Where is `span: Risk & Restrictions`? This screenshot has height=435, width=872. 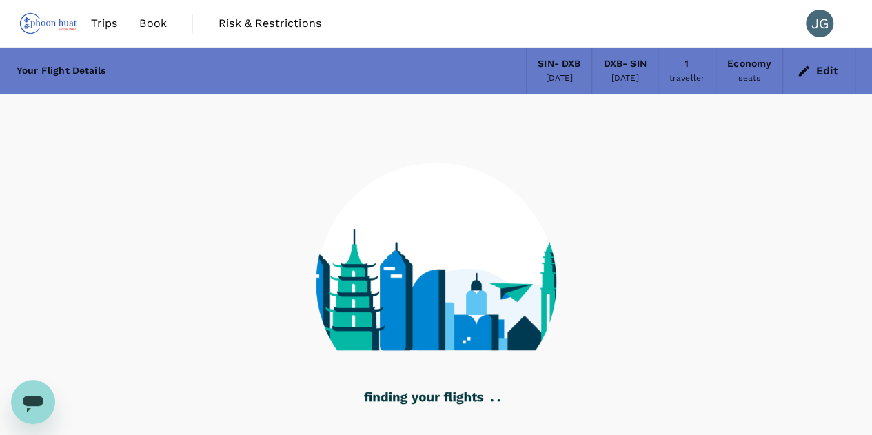
span: Risk & Restrictions is located at coordinates (269, 23).